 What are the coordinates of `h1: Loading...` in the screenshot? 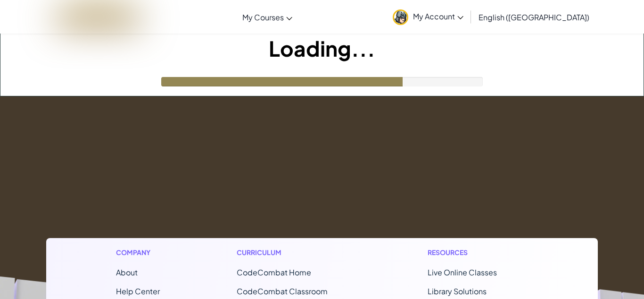 It's located at (322, 48).